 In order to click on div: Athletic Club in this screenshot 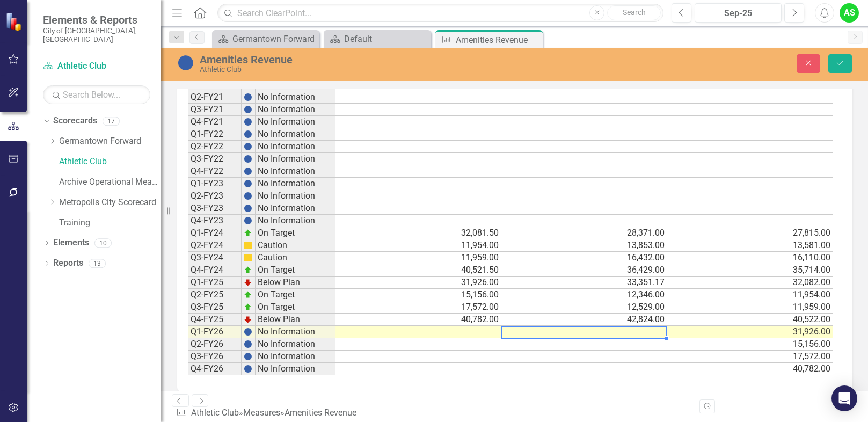, I will do `click(376, 70)`.